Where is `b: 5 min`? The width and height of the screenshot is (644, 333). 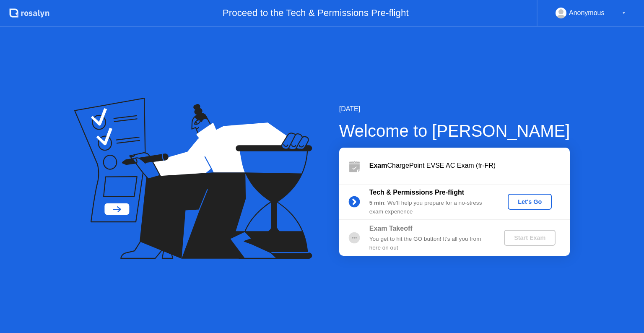
b: 5 min is located at coordinates (377, 202).